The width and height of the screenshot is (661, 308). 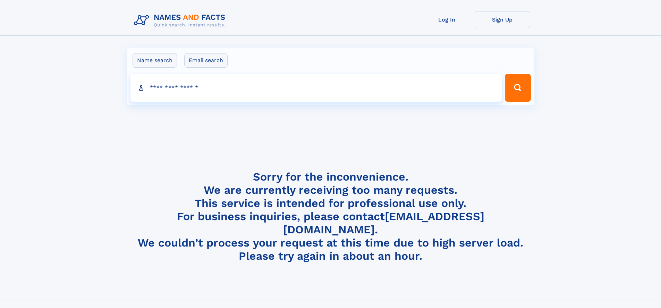 I want to click on button: Search Button, so click(x=518, y=88).